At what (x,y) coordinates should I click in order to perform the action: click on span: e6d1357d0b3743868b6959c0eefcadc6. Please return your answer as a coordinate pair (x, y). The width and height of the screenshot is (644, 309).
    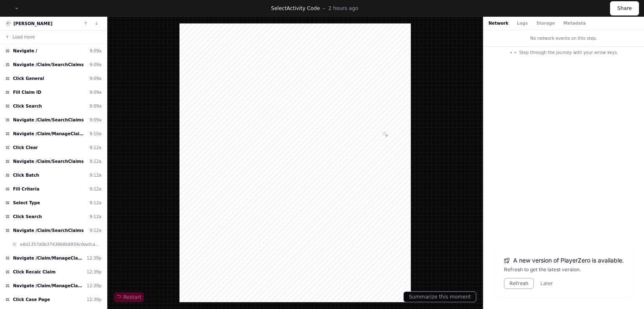
    Looking at the image, I should click on (61, 244).